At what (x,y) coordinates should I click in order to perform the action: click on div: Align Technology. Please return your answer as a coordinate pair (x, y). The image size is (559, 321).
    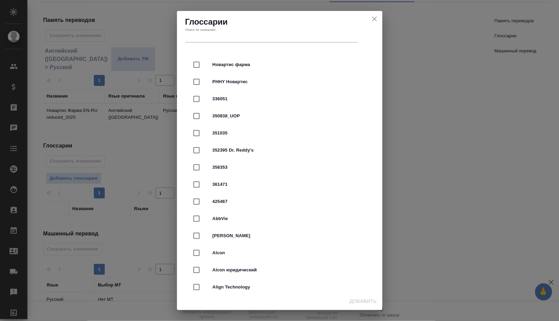
    Looking at the image, I should click on (280, 287).